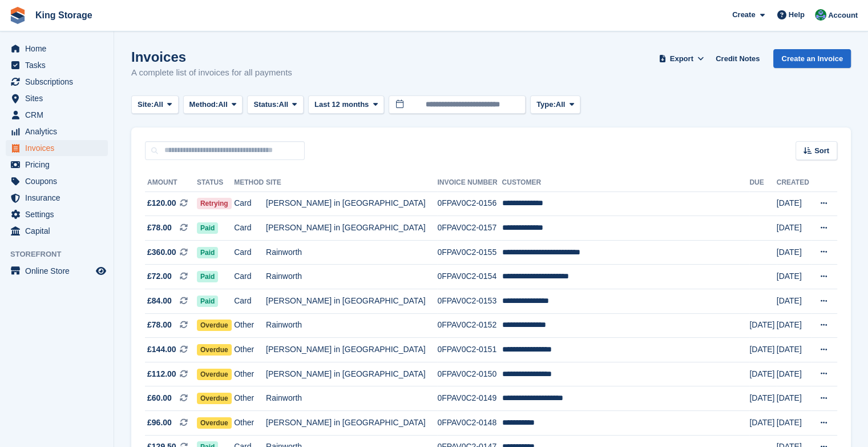 This screenshot has width=868, height=447. What do you see at coordinates (738, 58) in the screenshot?
I see `a: Credit Notes` at bounding box center [738, 58].